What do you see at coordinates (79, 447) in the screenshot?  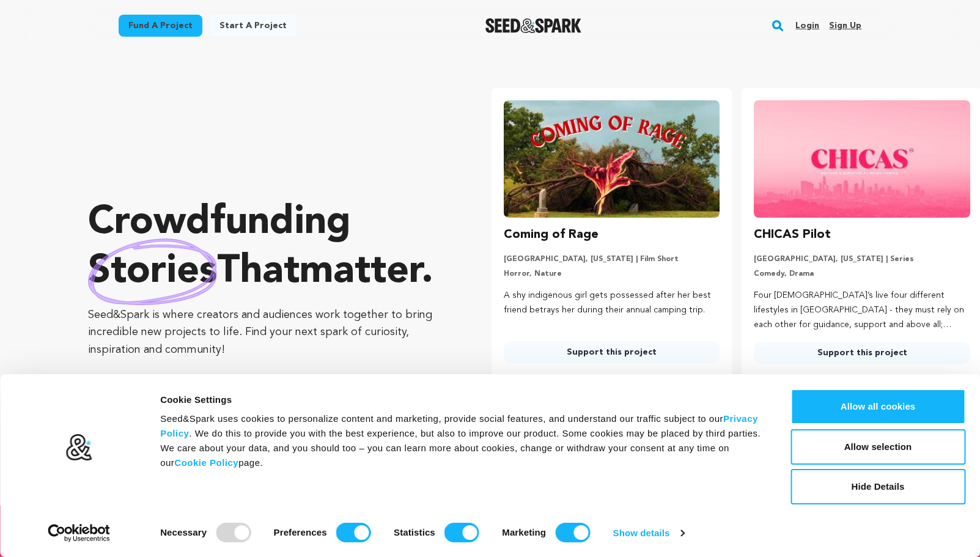 I see `img: logo` at bounding box center [79, 447].